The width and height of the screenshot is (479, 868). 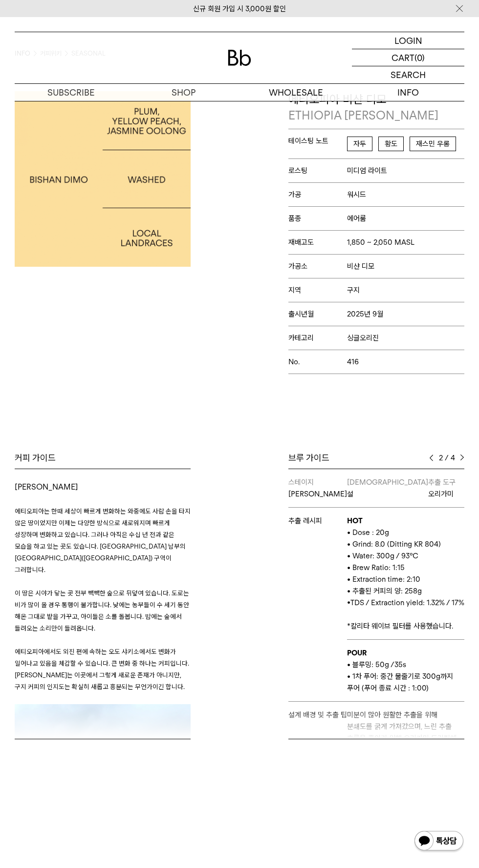 I want to click on span: • 1차 푸어: 중간 물줄기로 300g까지 푸어 (푸어 종료 시간 : 1:00), so click(x=399, y=683).